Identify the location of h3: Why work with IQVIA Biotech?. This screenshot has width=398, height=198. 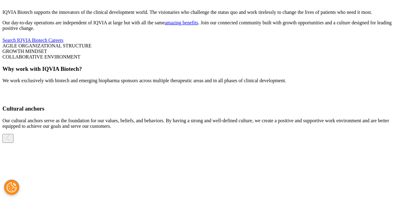
(199, 69).